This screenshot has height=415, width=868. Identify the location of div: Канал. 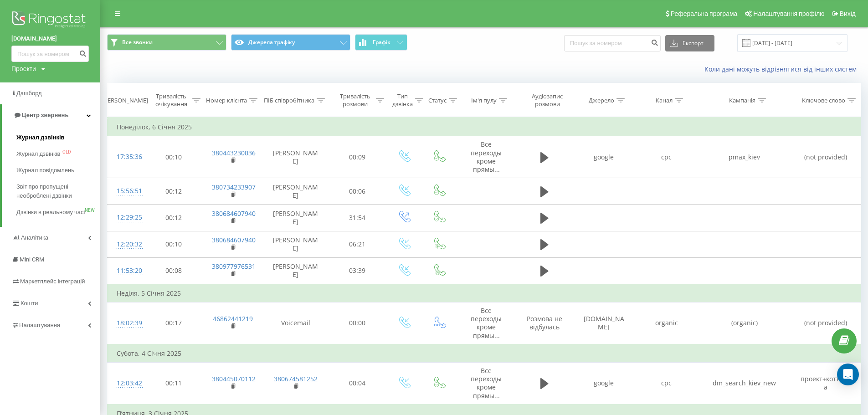
(664, 100).